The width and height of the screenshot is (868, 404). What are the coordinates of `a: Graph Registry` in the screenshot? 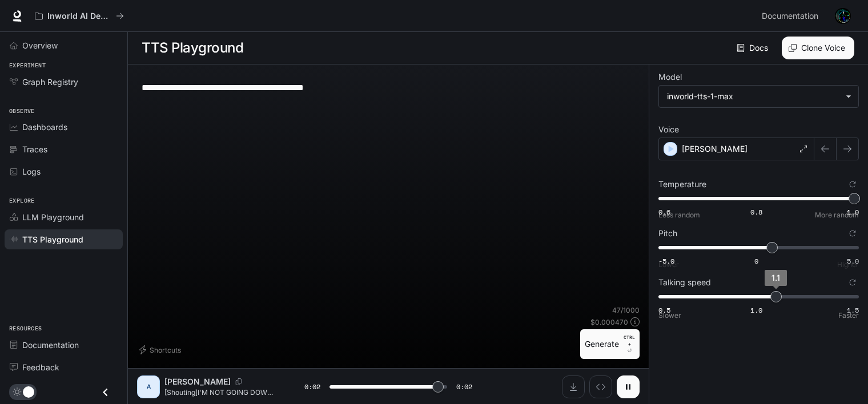 It's located at (63, 82).